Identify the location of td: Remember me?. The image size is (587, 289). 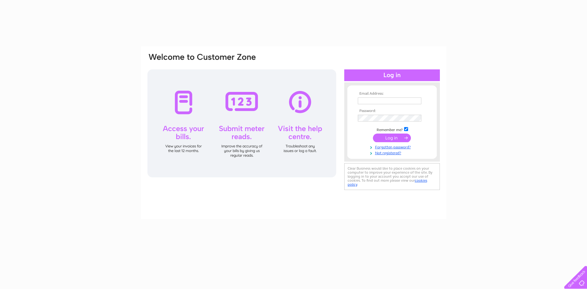
(392, 129).